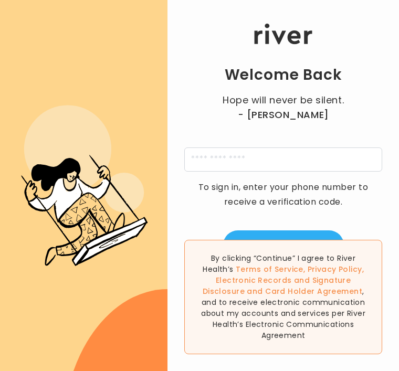  What do you see at coordinates (283, 75) in the screenshot?
I see `h1: Welcome Back` at bounding box center [283, 75].